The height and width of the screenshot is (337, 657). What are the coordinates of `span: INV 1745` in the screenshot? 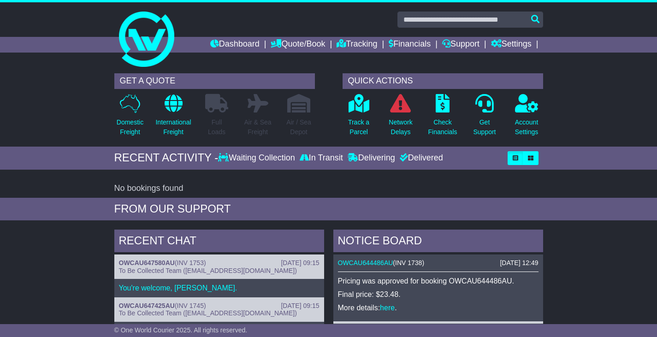 It's located at (190, 306).